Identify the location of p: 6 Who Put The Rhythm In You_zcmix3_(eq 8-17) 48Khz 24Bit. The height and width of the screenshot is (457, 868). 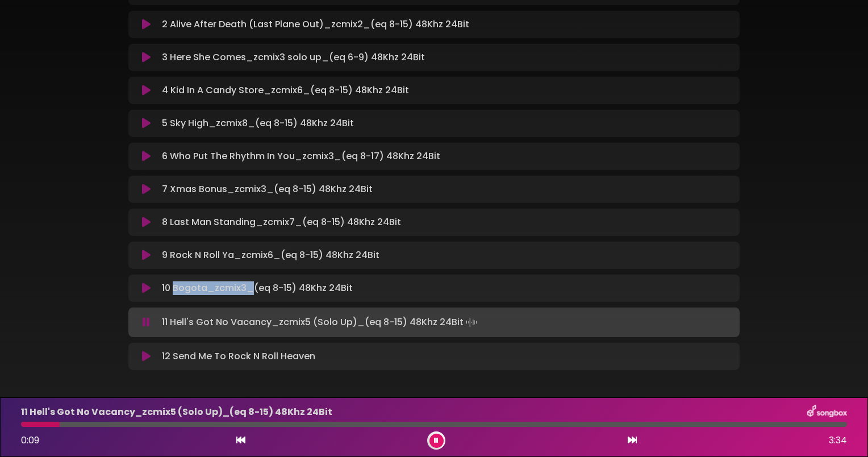
(301, 157).